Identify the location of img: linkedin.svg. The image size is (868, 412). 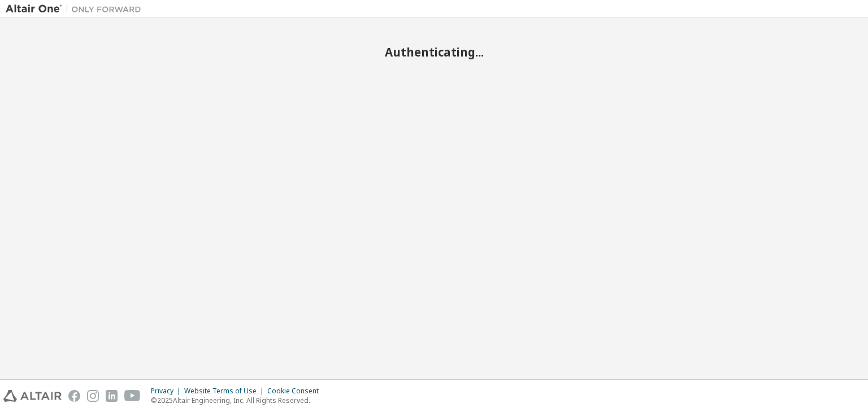
(111, 395).